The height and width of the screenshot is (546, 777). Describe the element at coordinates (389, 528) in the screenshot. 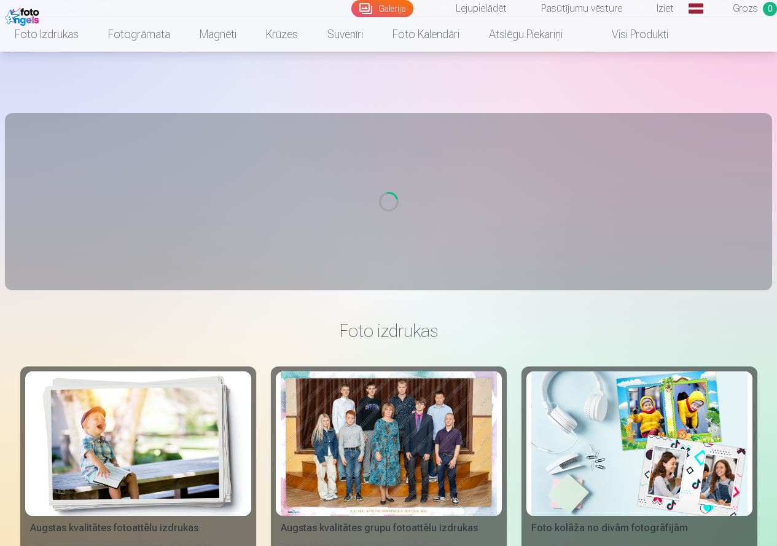

I see `div: Augstas kvalitātes grupu fotoattēlu izdrukas` at that location.